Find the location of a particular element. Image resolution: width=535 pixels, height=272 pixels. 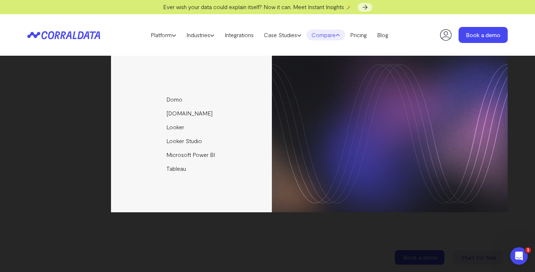

a: Looker is located at coordinates (192, 127).